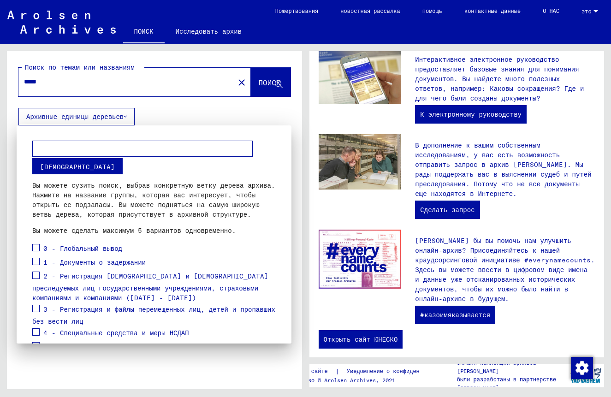 The image size is (611, 397). Describe the element at coordinates (94, 262) in the screenshot. I see `span: 1 - Документы о задержании` at that location.